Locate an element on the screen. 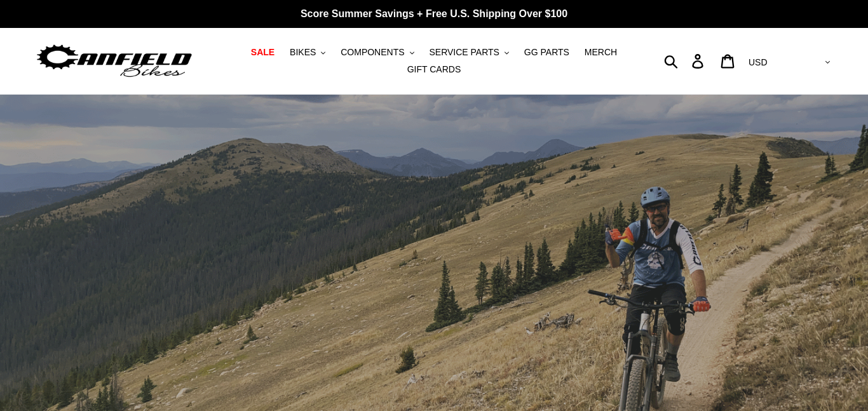  span: BIKES is located at coordinates (302, 52).